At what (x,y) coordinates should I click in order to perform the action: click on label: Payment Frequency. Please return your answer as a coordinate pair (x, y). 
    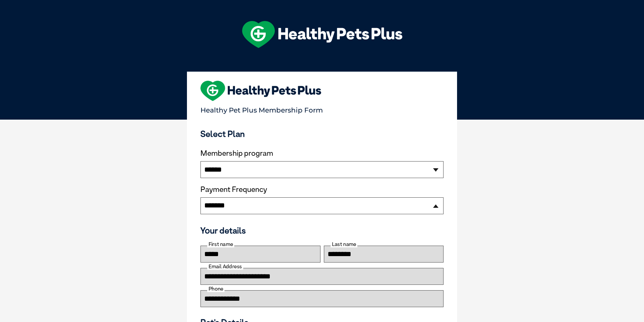
    Looking at the image, I should click on (234, 190).